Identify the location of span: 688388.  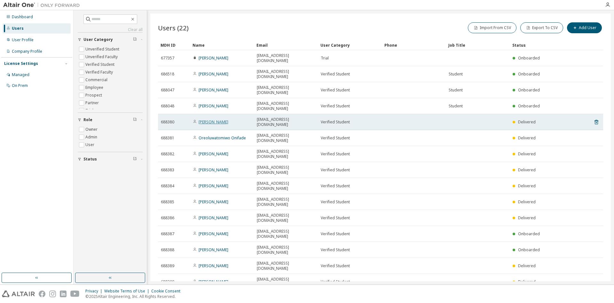
(168, 250).